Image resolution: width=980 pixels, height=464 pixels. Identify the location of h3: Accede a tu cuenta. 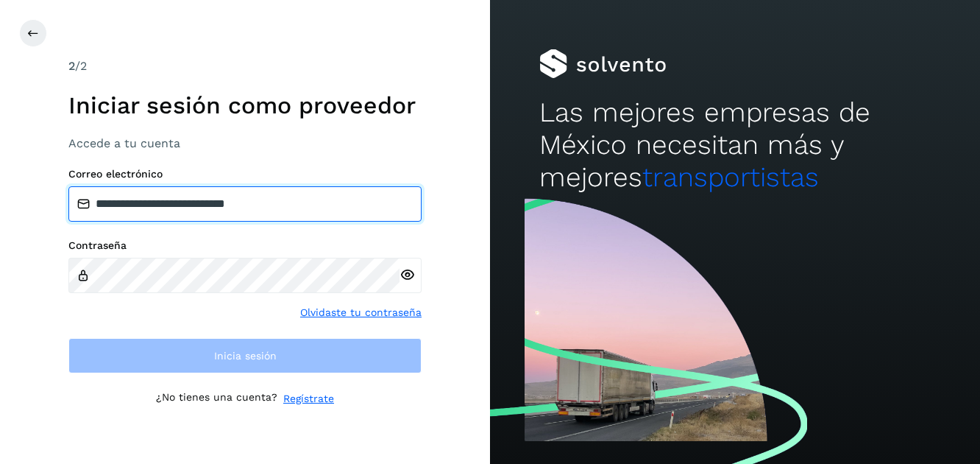
(245, 143).